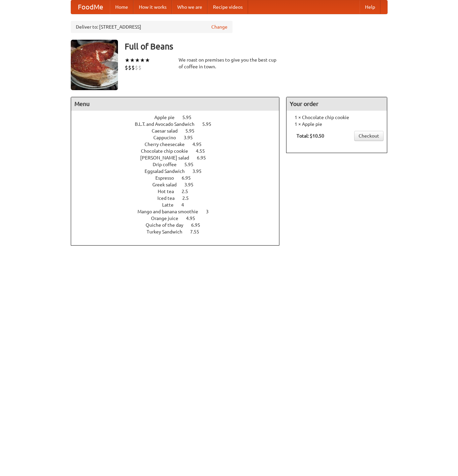 Image resolution: width=458 pixels, height=476 pixels. What do you see at coordinates (168, 171) in the screenshot?
I see `span: Eggsalad Sandwich` at bounding box center [168, 171].